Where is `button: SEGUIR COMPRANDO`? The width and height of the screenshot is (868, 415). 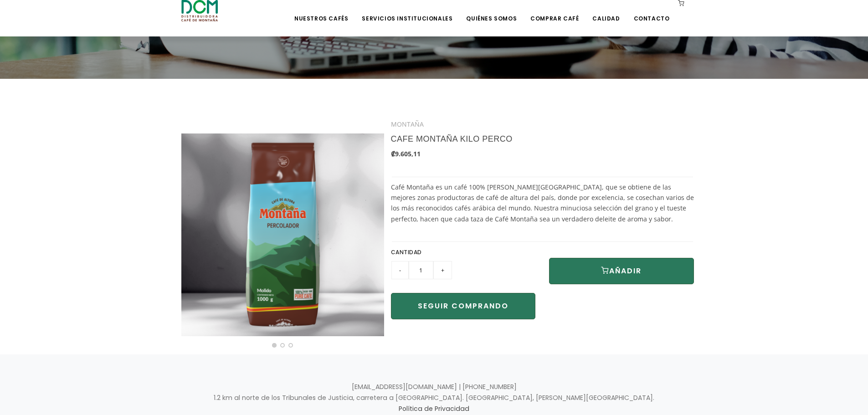 button: SEGUIR COMPRANDO is located at coordinates (464, 306).